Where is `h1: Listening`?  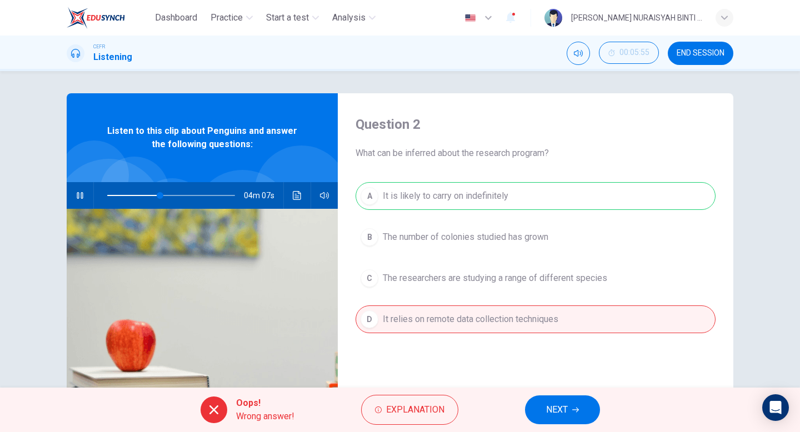 h1: Listening is located at coordinates (113, 57).